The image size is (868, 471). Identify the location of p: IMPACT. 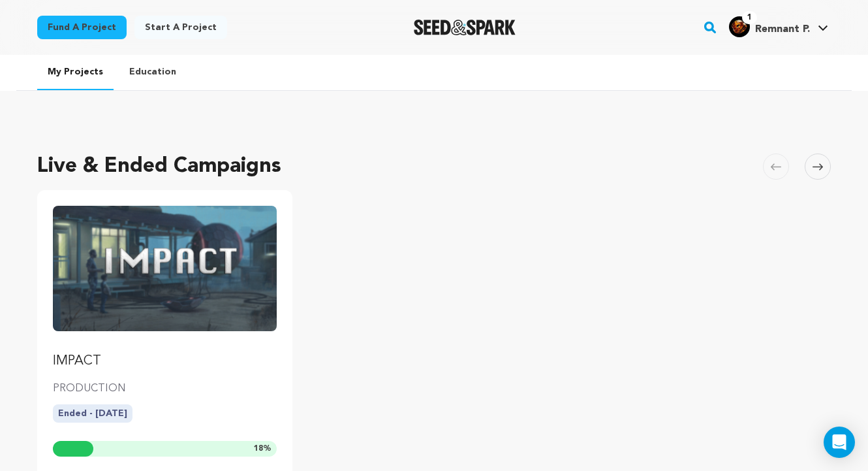
(164, 361).